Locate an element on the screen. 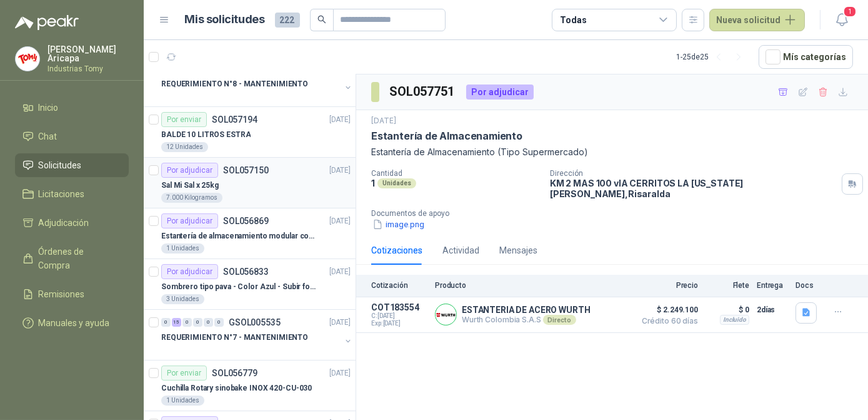 The height and width of the screenshot is (420, 868). span: Solicitudes is located at coordinates (60, 165).